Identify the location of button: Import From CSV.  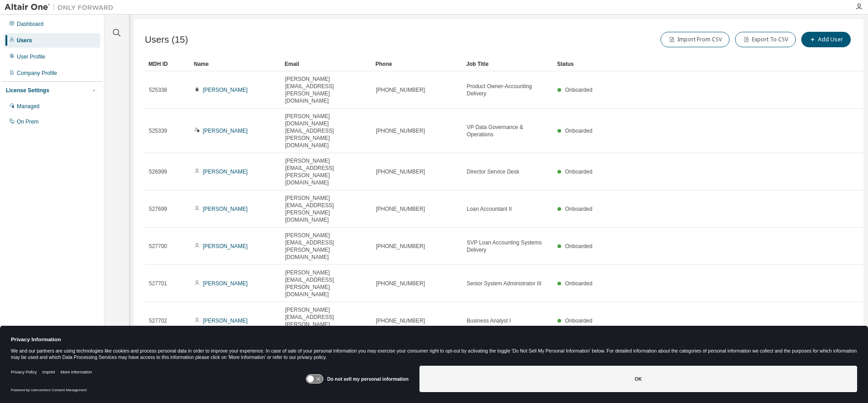
(695, 39).